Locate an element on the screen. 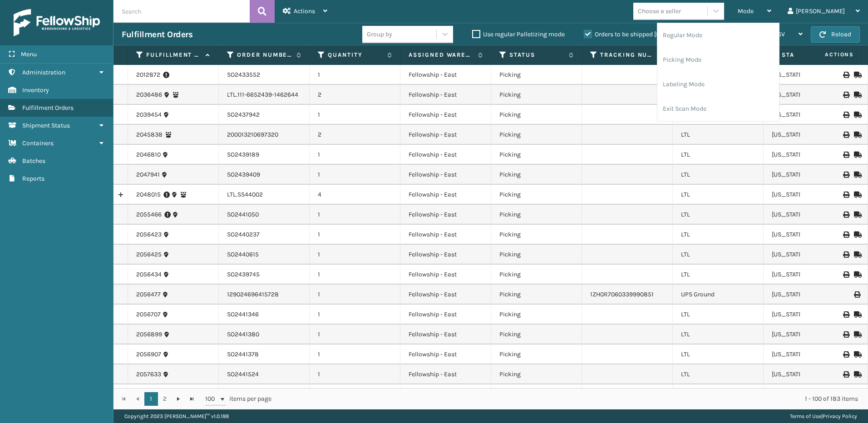  span: Actions is located at coordinates (827, 55).